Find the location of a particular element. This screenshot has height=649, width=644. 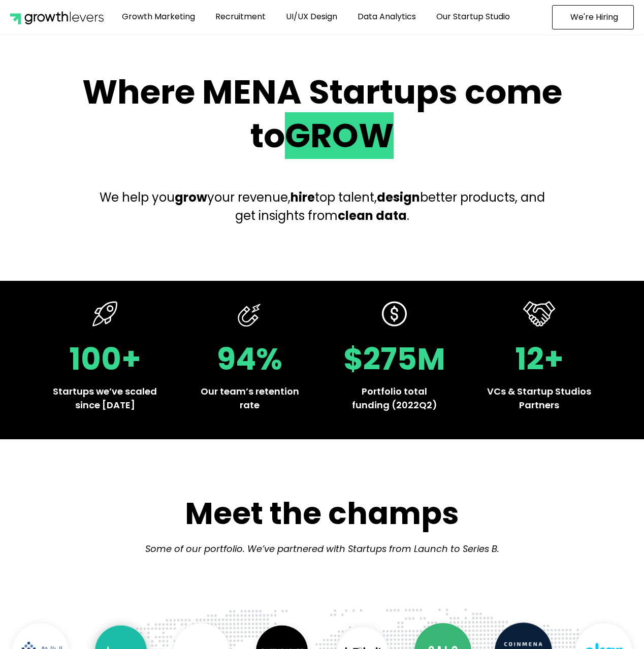

h2: Meet the champs is located at coordinates (322, 513).